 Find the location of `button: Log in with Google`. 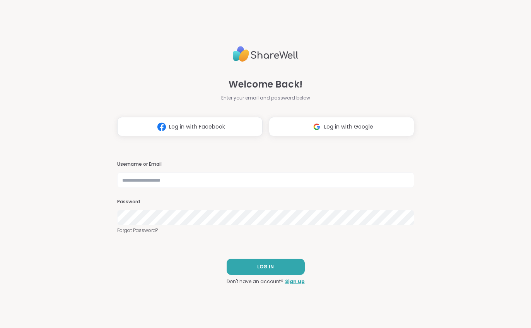

button: Log in with Google is located at coordinates (341, 126).